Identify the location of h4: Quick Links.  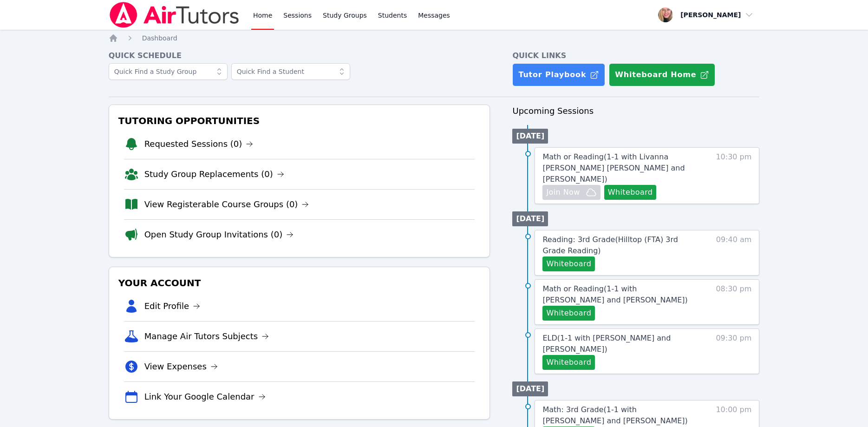
(636, 56).